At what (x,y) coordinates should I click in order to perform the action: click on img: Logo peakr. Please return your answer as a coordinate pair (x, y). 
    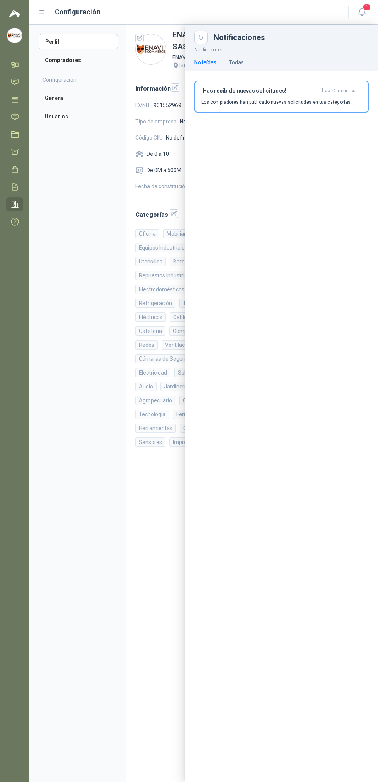
    Looking at the image, I should click on (15, 14).